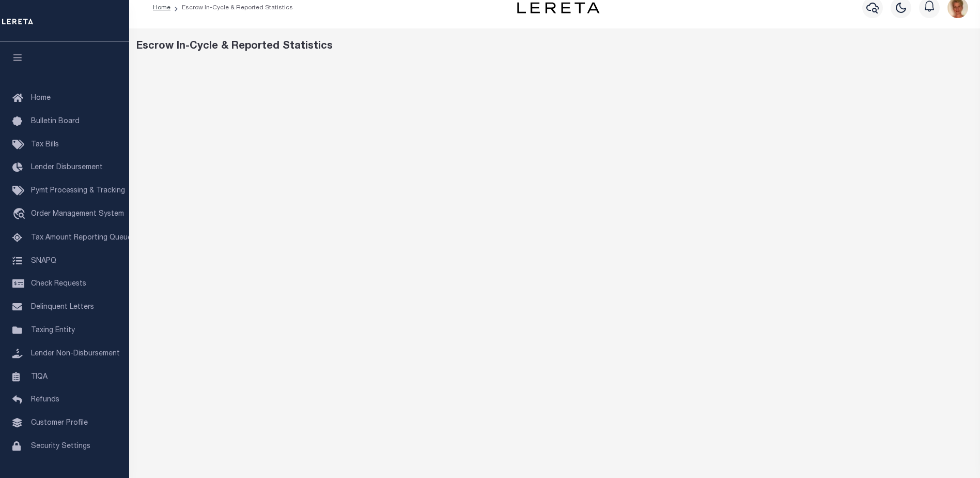 The height and width of the screenshot is (478, 980). What do you see at coordinates (60, 423) in the screenshot?
I see `span: Customer Profile` at bounding box center [60, 423].